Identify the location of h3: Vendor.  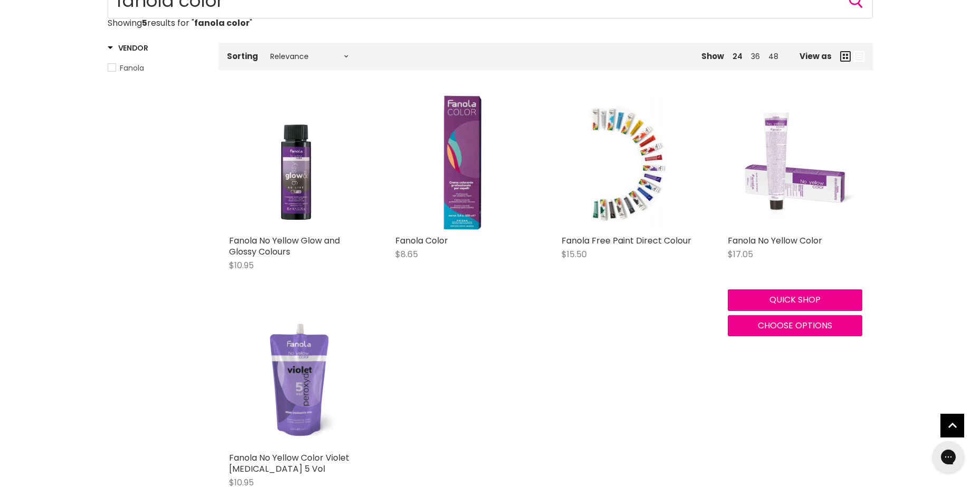
(128, 48).